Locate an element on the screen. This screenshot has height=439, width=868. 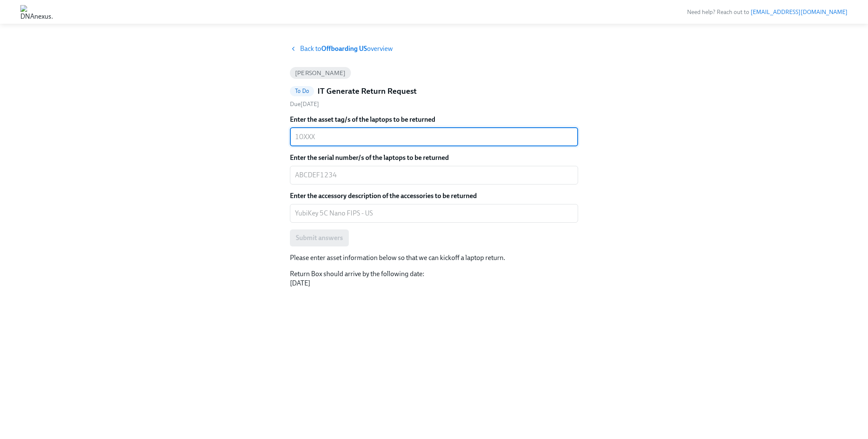
p: Please enter asset information below so that we can kickoff a laptop return. is located at coordinates (434, 258).